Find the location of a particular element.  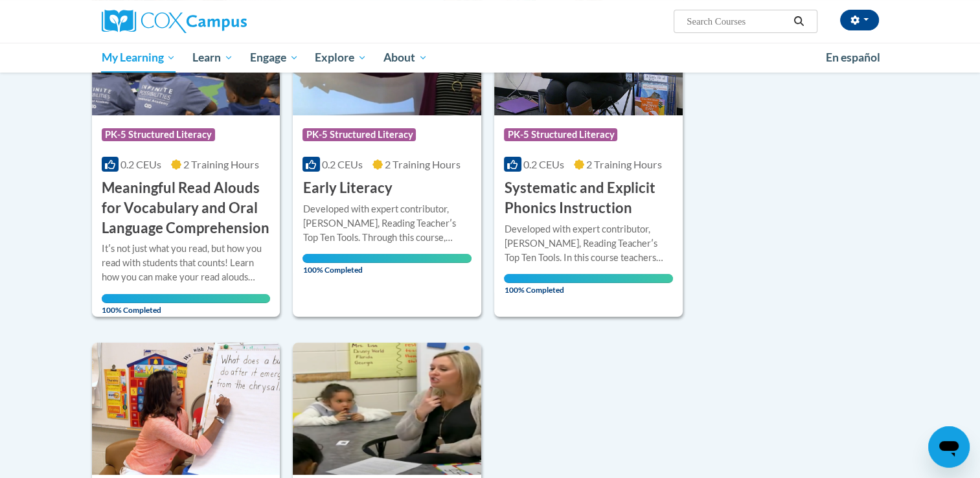

span: Explore is located at coordinates (341, 57).